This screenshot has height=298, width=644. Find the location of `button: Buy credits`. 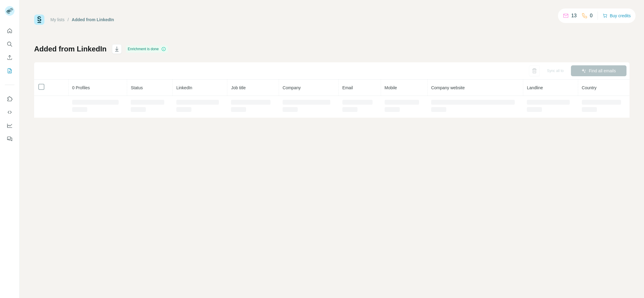

button: Buy credits is located at coordinates (616, 16).